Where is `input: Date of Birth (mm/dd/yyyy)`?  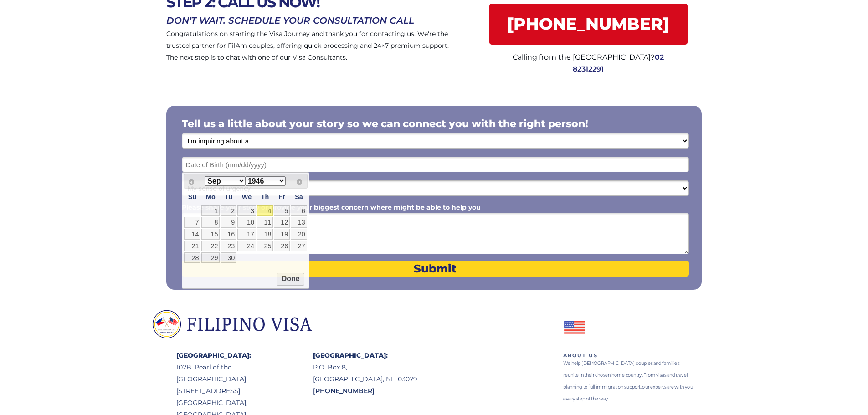
input: Date of Birth (mm/dd/yyyy) is located at coordinates (435, 165).